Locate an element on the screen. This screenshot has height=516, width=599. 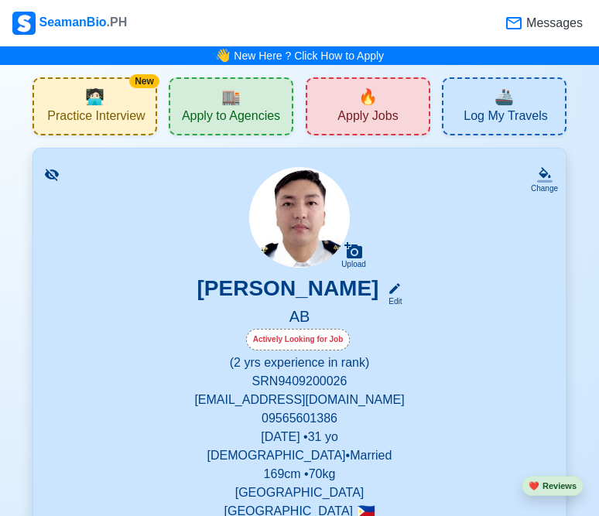
button: heartReviews is located at coordinates (553, 486).